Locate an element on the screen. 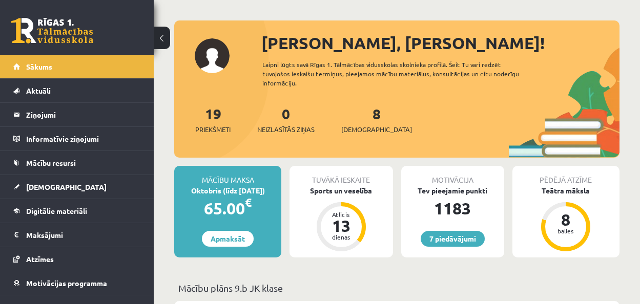 The height and width of the screenshot is (304, 640). div: Mācību maksa is located at coordinates (227, 176).